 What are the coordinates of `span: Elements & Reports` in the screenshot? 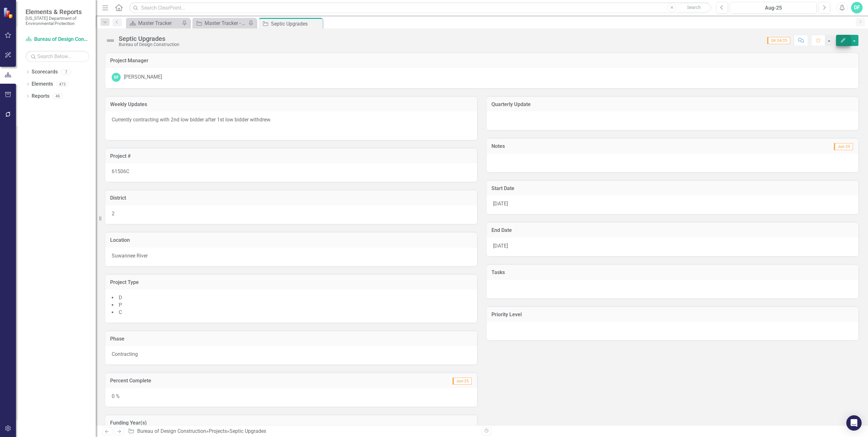 It's located at (58, 12).